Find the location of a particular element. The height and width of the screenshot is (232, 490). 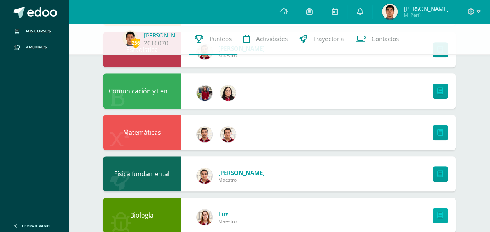

img: c6b4b3f06f981deac34ce0a071b61492.png is located at coordinates (228, 93).